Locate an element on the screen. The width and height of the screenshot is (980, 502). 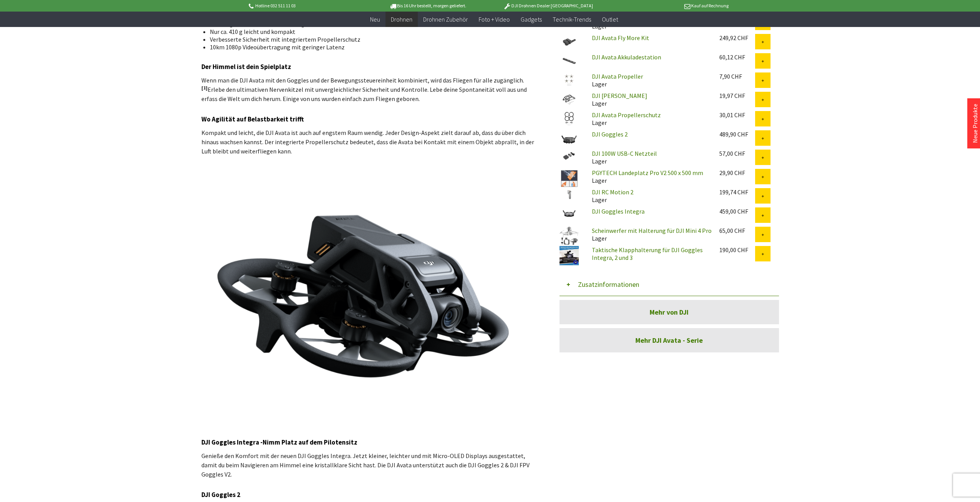
a: Gadgets is located at coordinates (531, 19).